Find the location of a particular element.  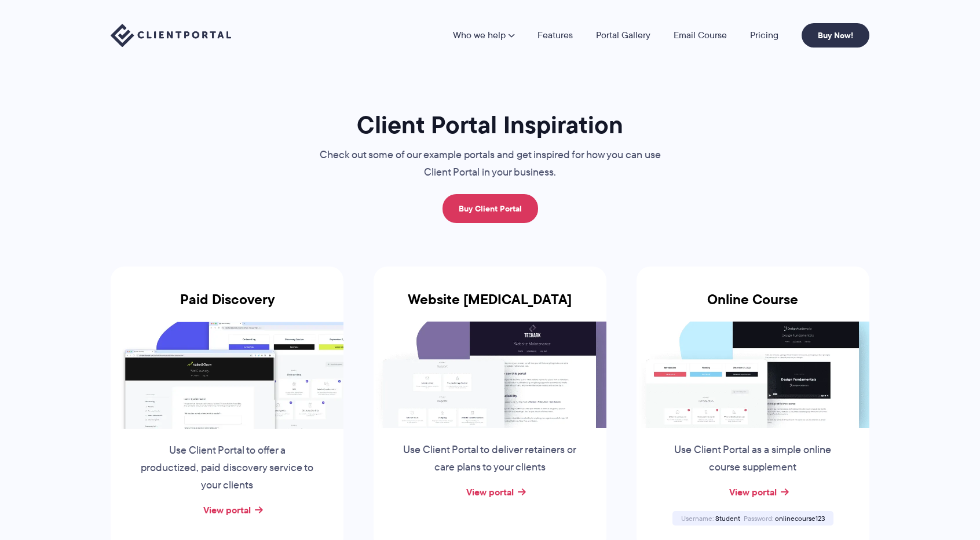

p: Check out some of our example portals and get inspired for how you can use Client Portal in your ... is located at coordinates (490, 164).